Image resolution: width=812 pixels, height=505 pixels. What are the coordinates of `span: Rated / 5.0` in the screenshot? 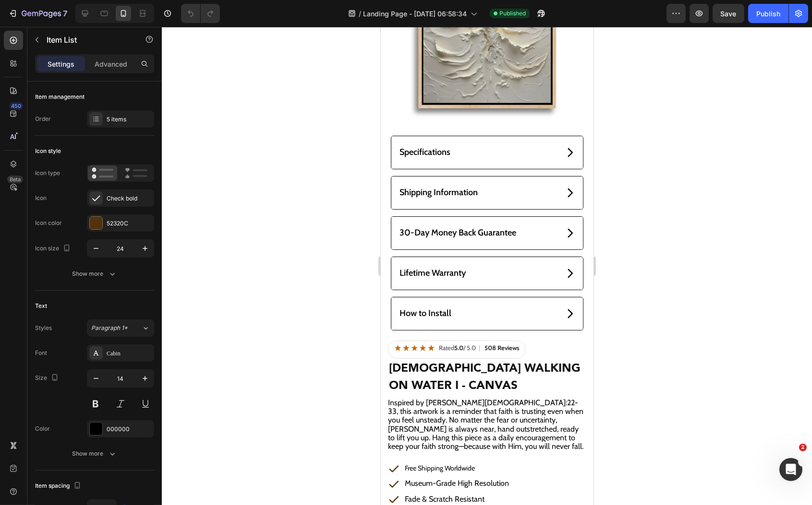 It's located at (98, 321).